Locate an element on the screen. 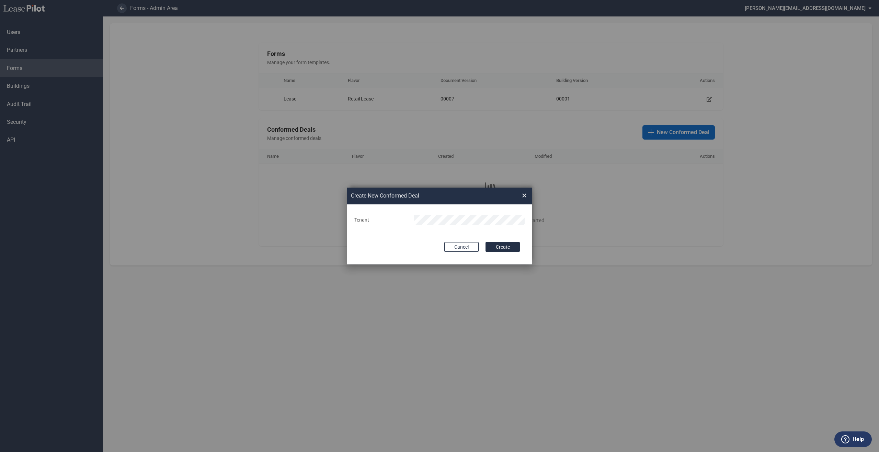  button: Create is located at coordinates (502, 247).